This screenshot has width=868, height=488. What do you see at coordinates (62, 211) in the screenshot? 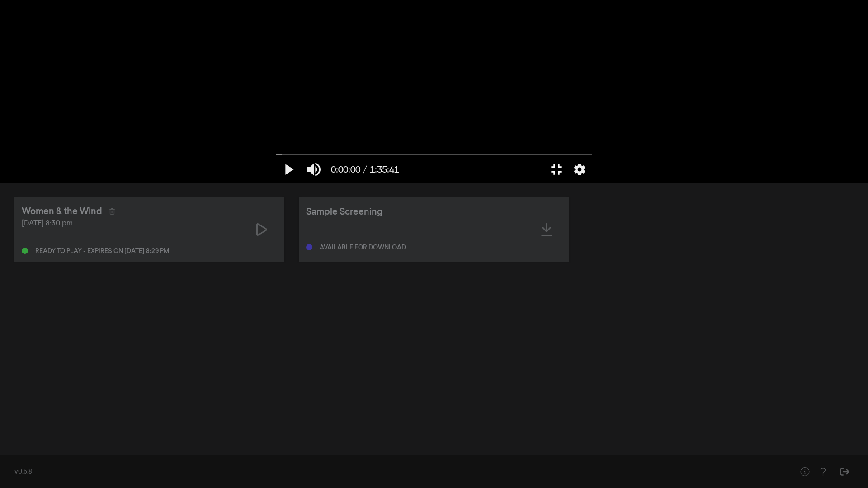
I see `div: Women & the Wind` at bounding box center [62, 211].